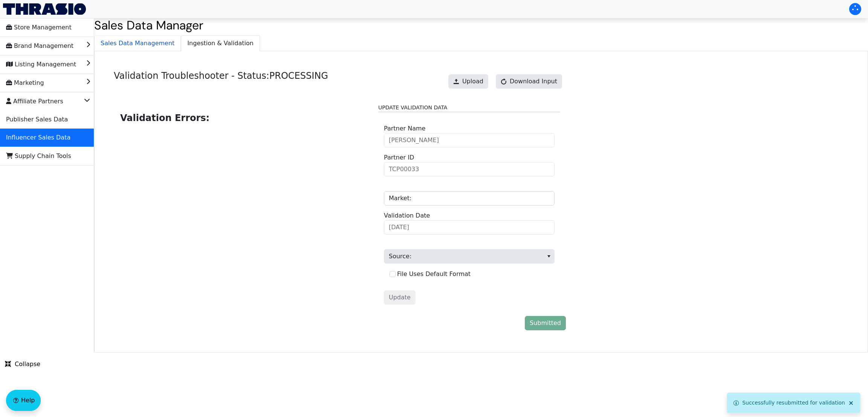  I want to click on a: Thrasio Logo, so click(45, 9).